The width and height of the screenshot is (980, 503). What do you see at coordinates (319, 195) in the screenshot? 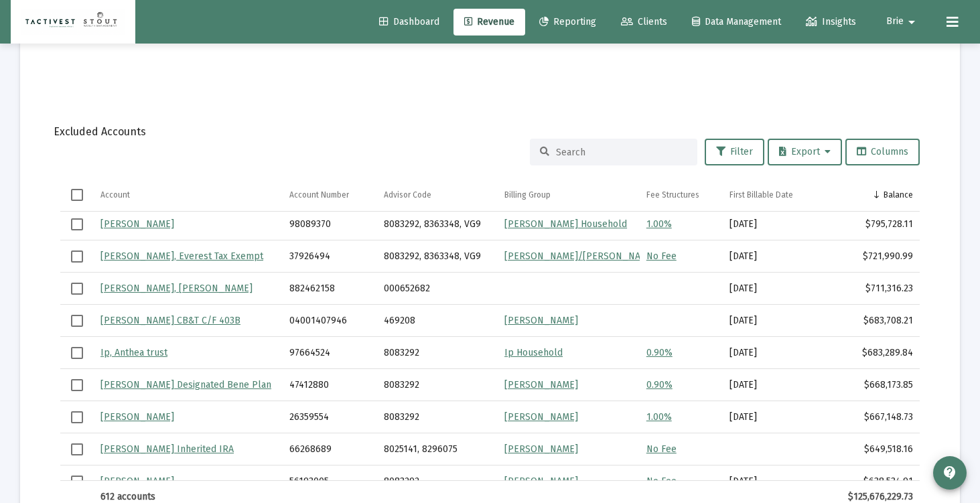
I see `div: Account Number` at bounding box center [319, 195].